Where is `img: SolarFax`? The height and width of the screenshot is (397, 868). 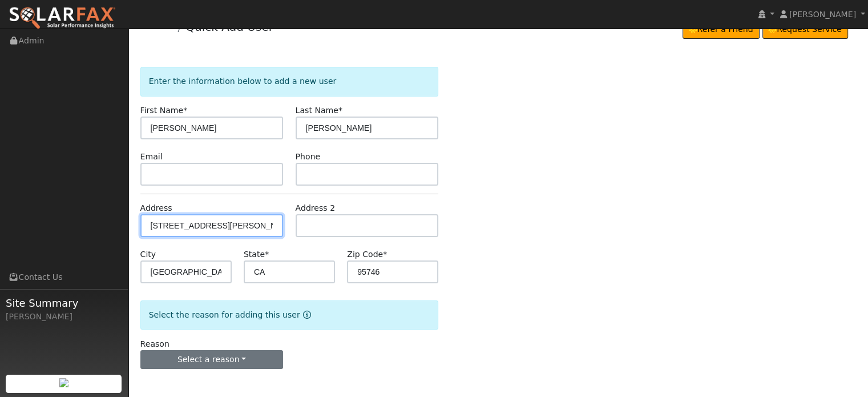 img: SolarFax is located at coordinates (62, 18).